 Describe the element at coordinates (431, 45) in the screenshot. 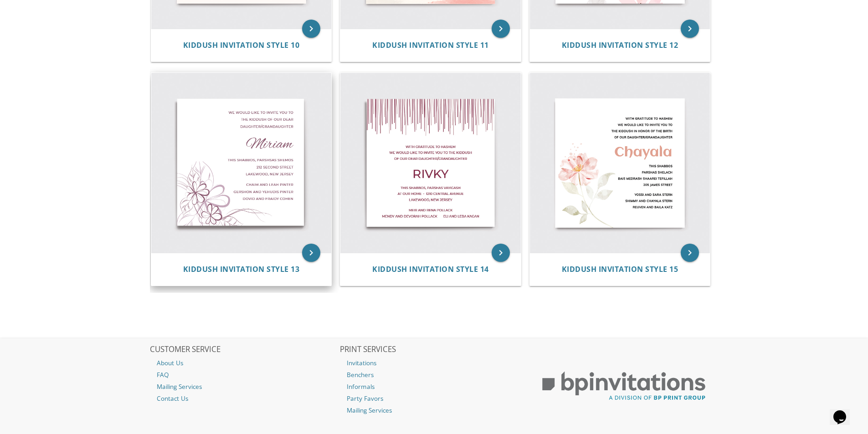

I see `span: Kiddush Invitation Style 11` at that location.